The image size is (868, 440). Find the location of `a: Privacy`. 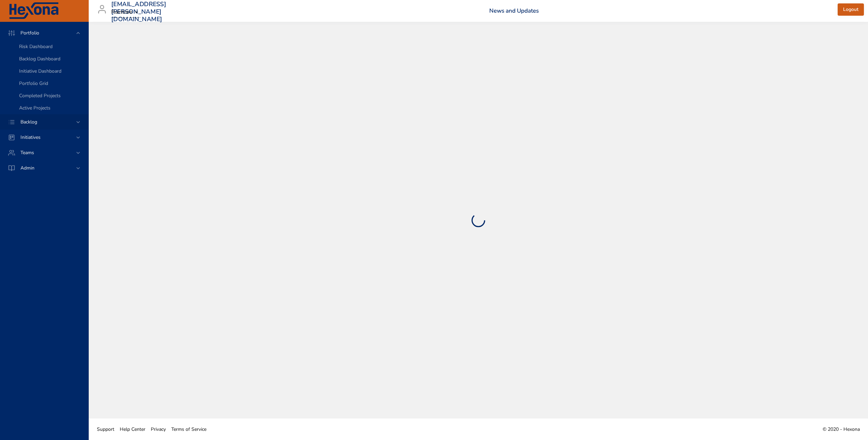

a: Privacy is located at coordinates (158, 429).